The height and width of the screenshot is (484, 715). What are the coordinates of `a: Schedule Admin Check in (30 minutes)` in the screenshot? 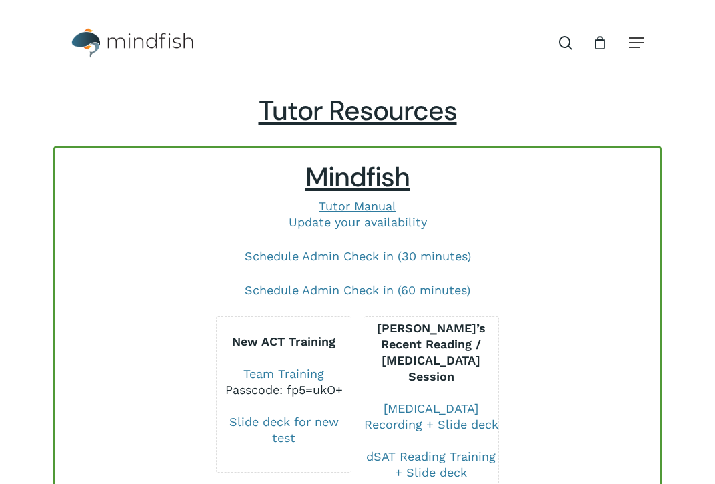 It's located at (358, 255).